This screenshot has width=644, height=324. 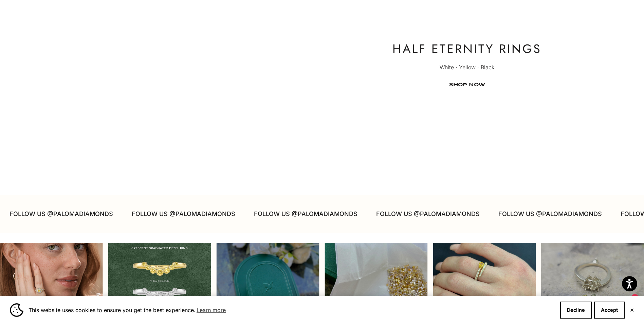 I want to click on span: This website uses cookies to ensure you get the best experience., so click(x=291, y=310).